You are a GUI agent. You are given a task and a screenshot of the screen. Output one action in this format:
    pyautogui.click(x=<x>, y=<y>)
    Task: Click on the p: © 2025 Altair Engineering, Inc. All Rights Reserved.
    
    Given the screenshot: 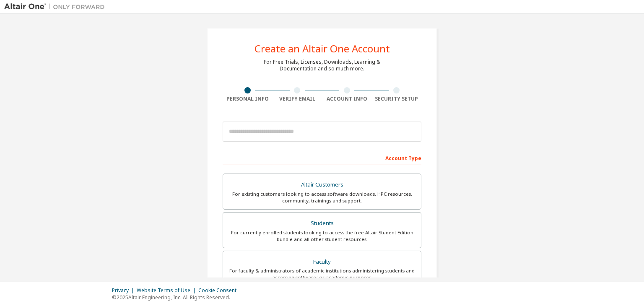 What is the action you would take?
    pyautogui.click(x=176, y=297)
    